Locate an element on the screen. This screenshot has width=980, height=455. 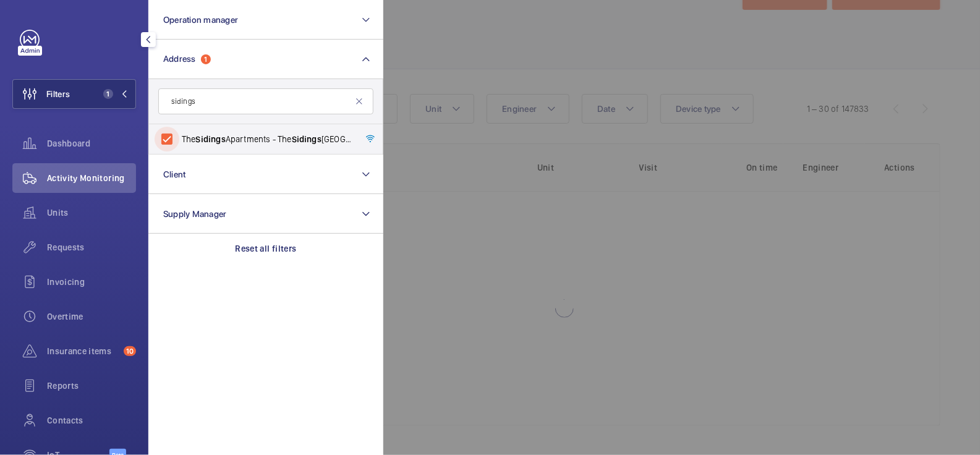
span: Contacts is located at coordinates (91, 420).